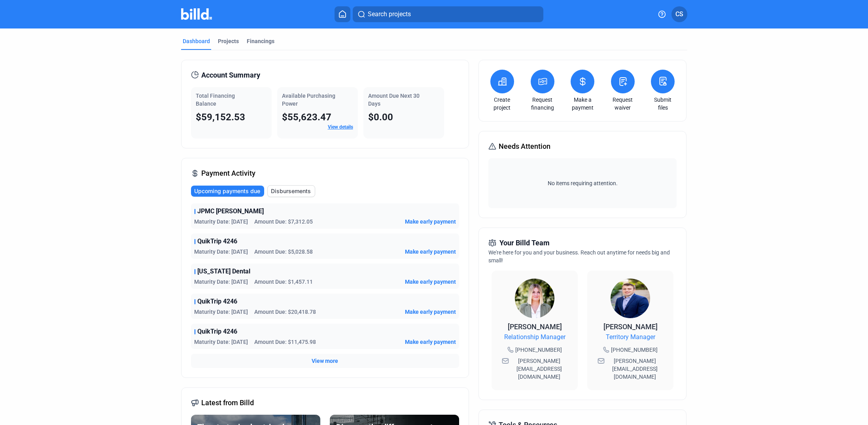 This screenshot has height=425, width=868. Describe the element at coordinates (227, 191) in the screenshot. I see `span: Upcoming payments due` at that location.